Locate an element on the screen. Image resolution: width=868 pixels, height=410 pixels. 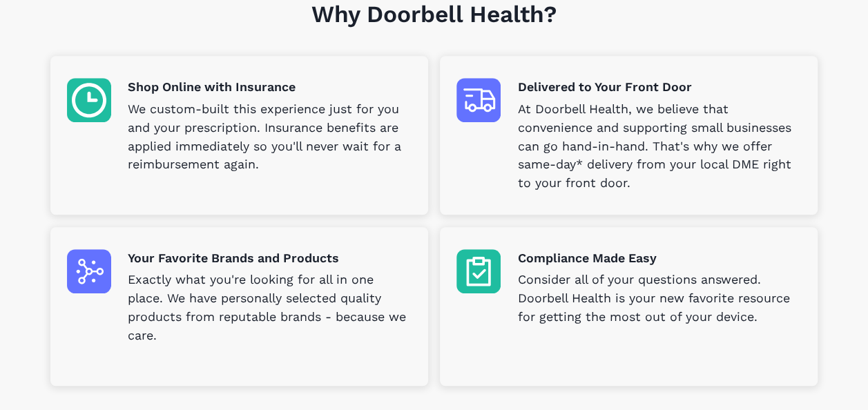
img: Your Favorite Brands and Products icon is located at coordinates (89, 271).